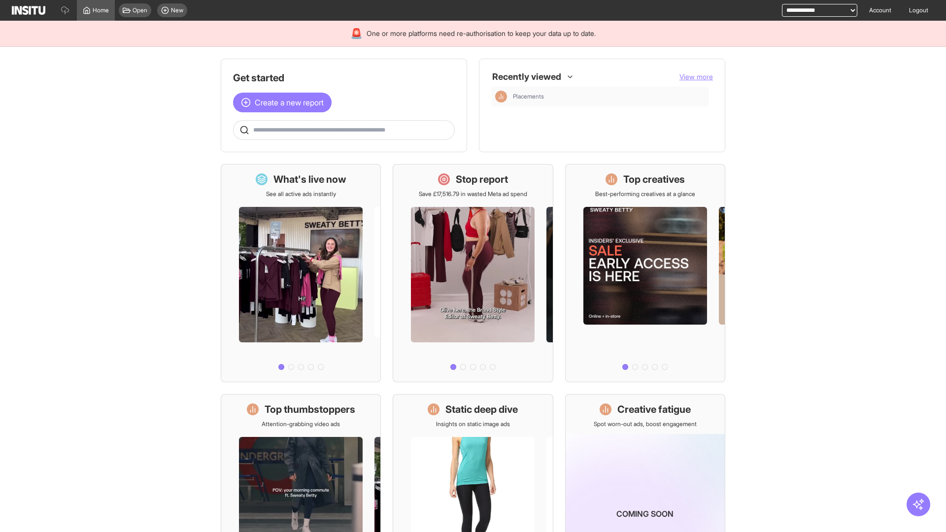  What do you see at coordinates (344, 78) in the screenshot?
I see `h1: Get started` at bounding box center [344, 78].